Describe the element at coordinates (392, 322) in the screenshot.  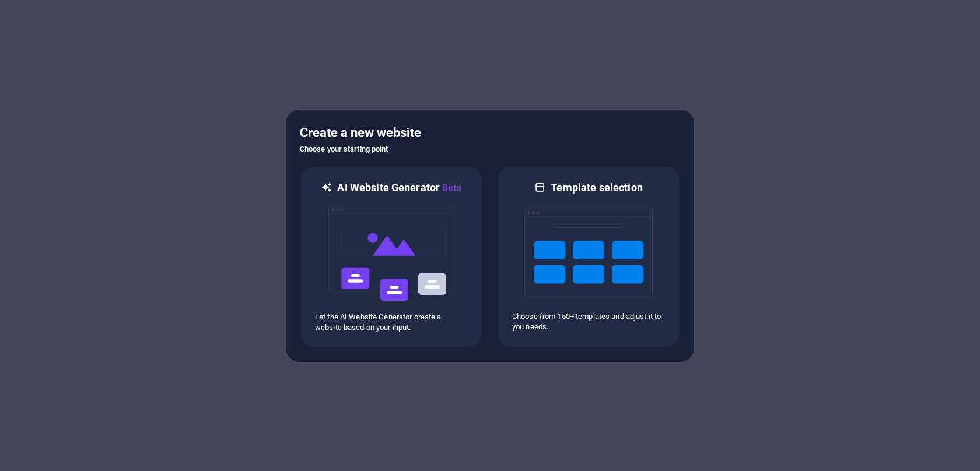
I see `p: Let the AI Website Generator create a website based on your input.` at that location.